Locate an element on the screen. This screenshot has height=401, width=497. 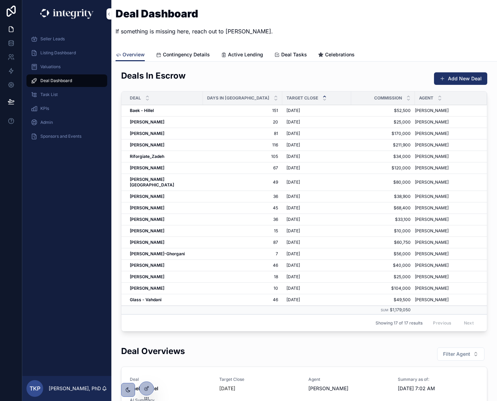
strong: Glass - Vahdani is located at coordinates (145, 300).